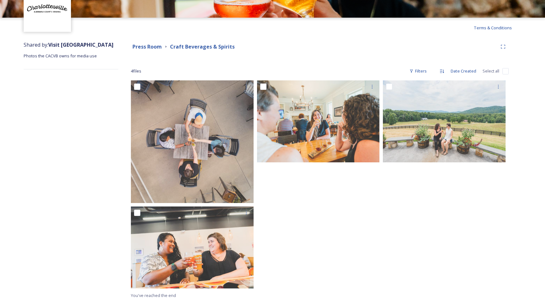 Image resolution: width=545 pixels, height=302 pixels. What do you see at coordinates (147, 47) in the screenshot?
I see `strong: Press Room` at bounding box center [147, 47].